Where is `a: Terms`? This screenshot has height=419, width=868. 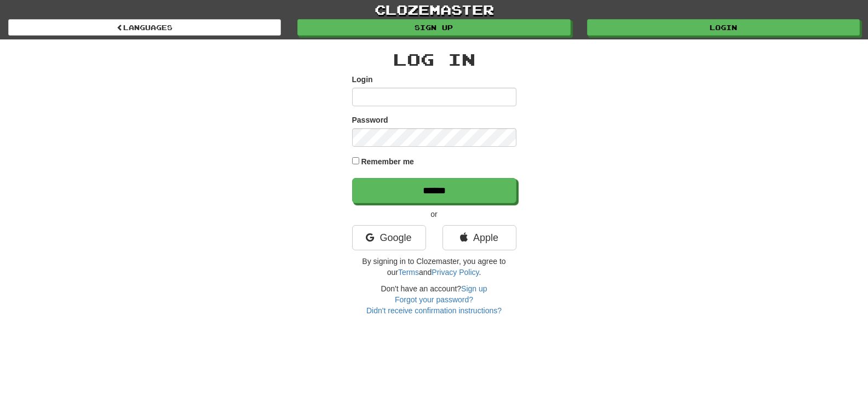 a: Terms is located at coordinates (408, 272).